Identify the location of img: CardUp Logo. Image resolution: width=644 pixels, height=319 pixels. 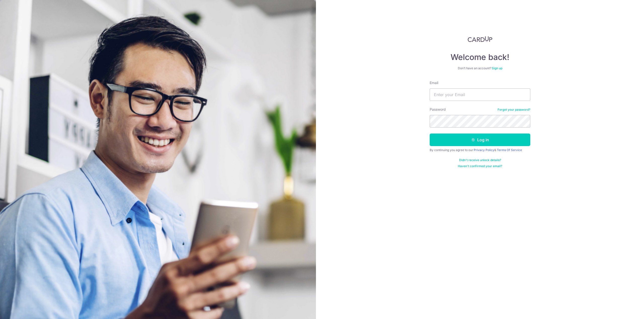
(480, 39).